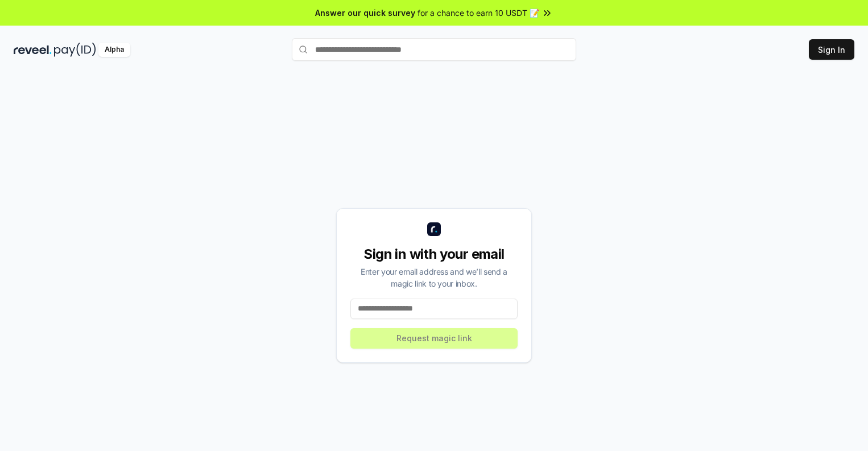  I want to click on img: logo_small, so click(434, 229).